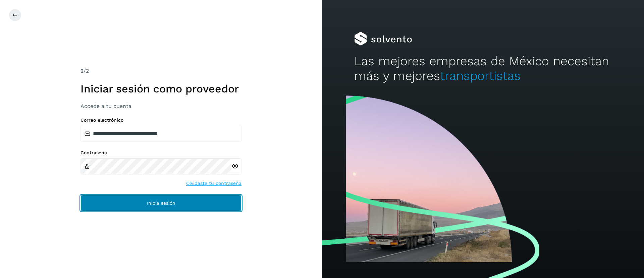 Image resolution: width=644 pixels, height=278 pixels. Describe the element at coordinates (214, 183) in the screenshot. I see `a: Olvidaste tu contraseña` at that location.